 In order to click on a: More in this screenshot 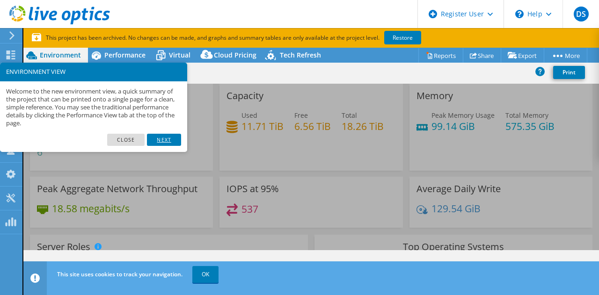, I will do `click(565, 55)`.